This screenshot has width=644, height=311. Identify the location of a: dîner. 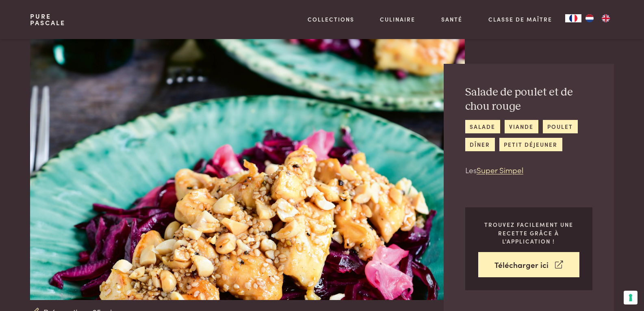
(480, 144).